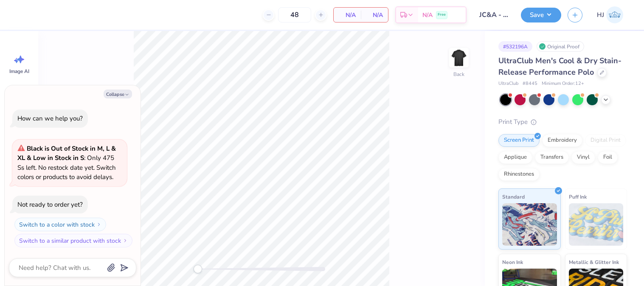  I want to click on div: Accessibility label, so click(198, 269).